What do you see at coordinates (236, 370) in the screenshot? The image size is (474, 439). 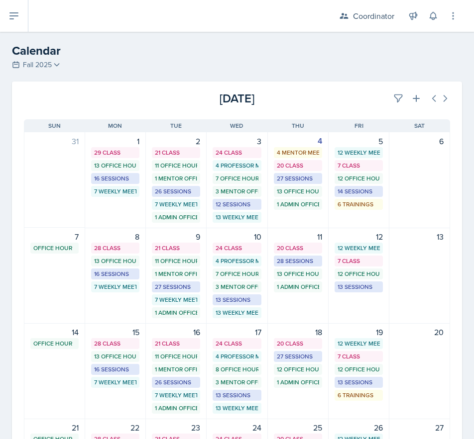 I see `div: 8 Office Hours` at bounding box center [236, 370].